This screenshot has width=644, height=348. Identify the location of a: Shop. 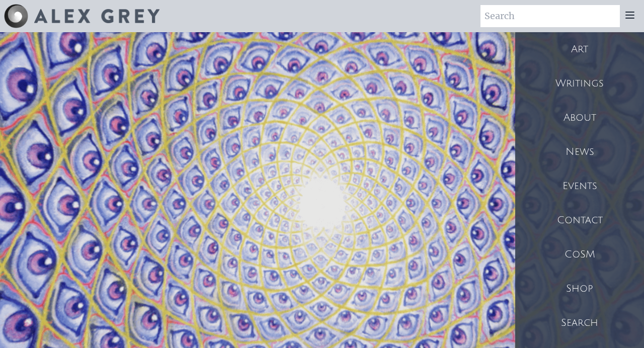
(579, 289).